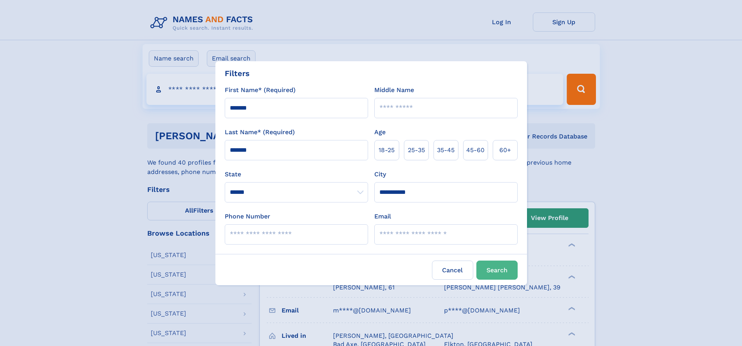 Image resolution: width=742 pixels, height=346 pixels. I want to click on button: Search, so click(497, 270).